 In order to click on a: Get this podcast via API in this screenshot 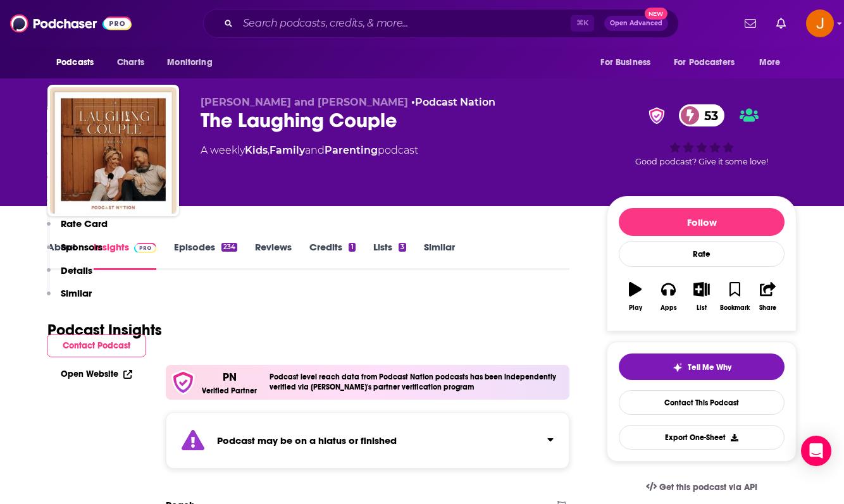, I will do `click(702, 486)`.